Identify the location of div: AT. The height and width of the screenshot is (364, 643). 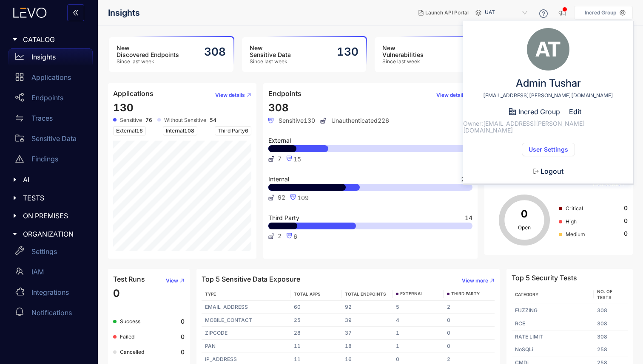
(548, 49).